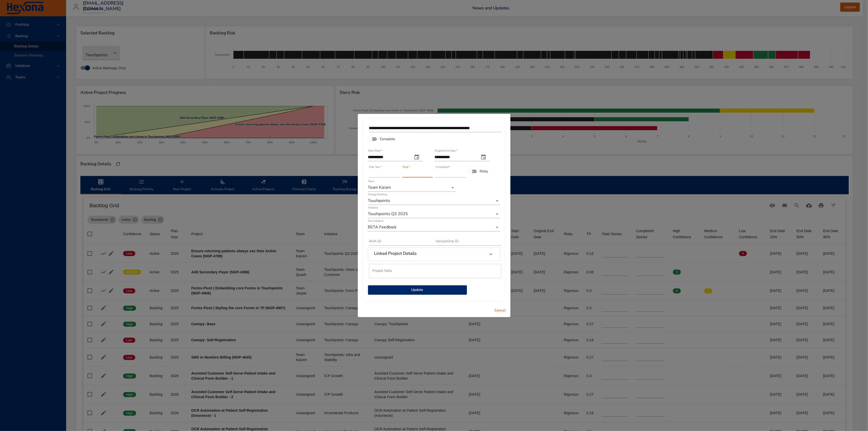 The image size is (868, 431). Describe the element at coordinates (375, 221) in the screenshot. I see `label: Sub Initiative` at that location.